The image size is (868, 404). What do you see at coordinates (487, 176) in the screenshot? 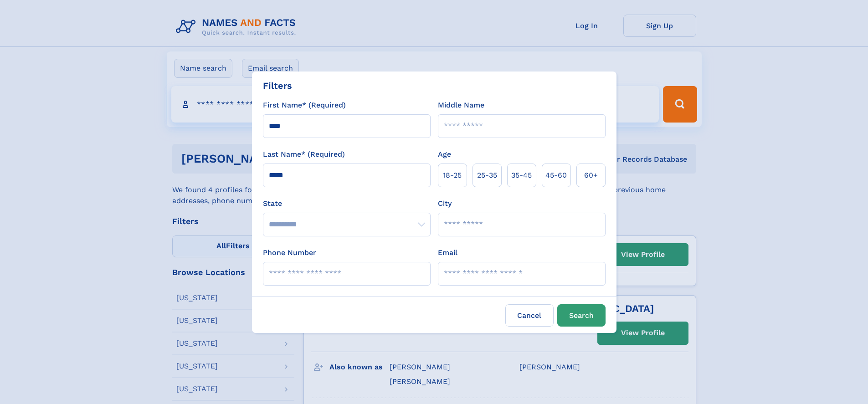
I see `span: 25‑35` at bounding box center [487, 176].